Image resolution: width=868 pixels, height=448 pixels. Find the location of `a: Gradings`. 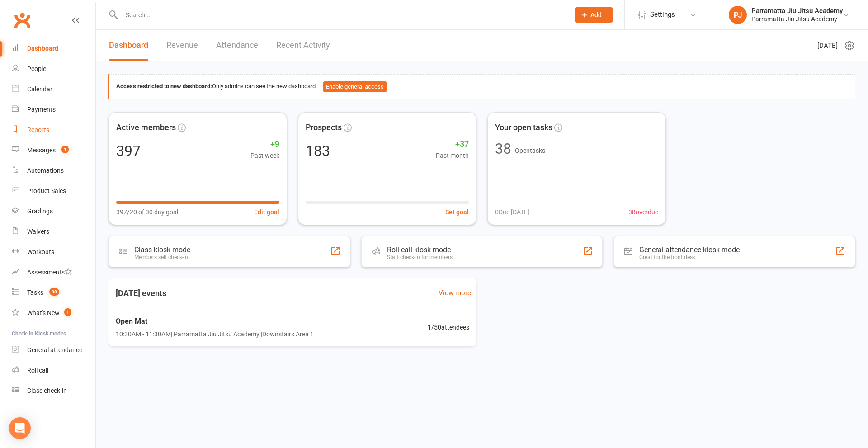

a: Gradings is located at coordinates (53, 211).